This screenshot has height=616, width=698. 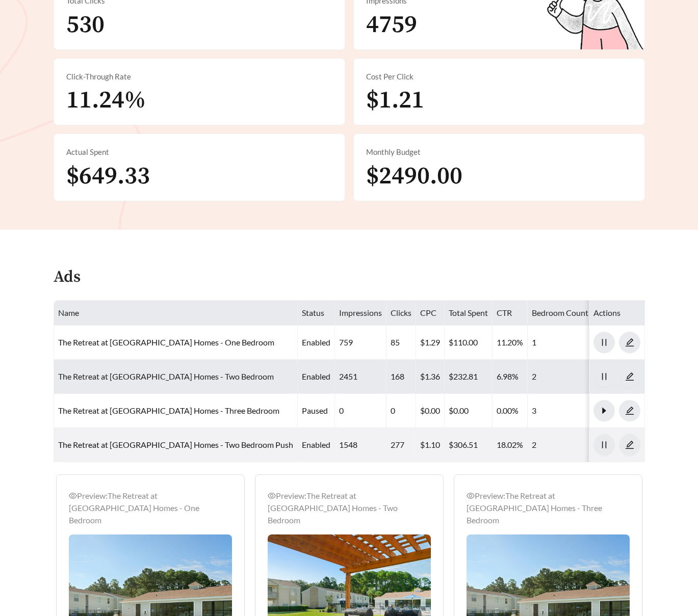 What do you see at coordinates (510, 342) in the screenshot?
I see `td: 11.20%` at bounding box center [510, 342].